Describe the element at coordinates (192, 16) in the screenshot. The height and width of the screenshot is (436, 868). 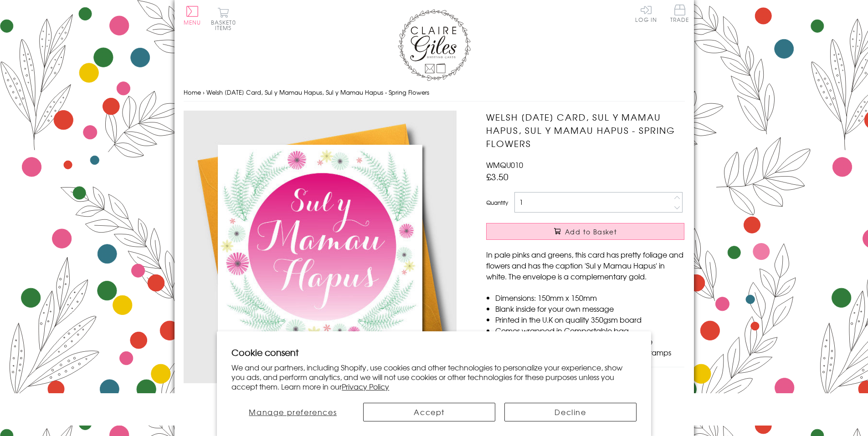
I see `button: Menu` at that location.